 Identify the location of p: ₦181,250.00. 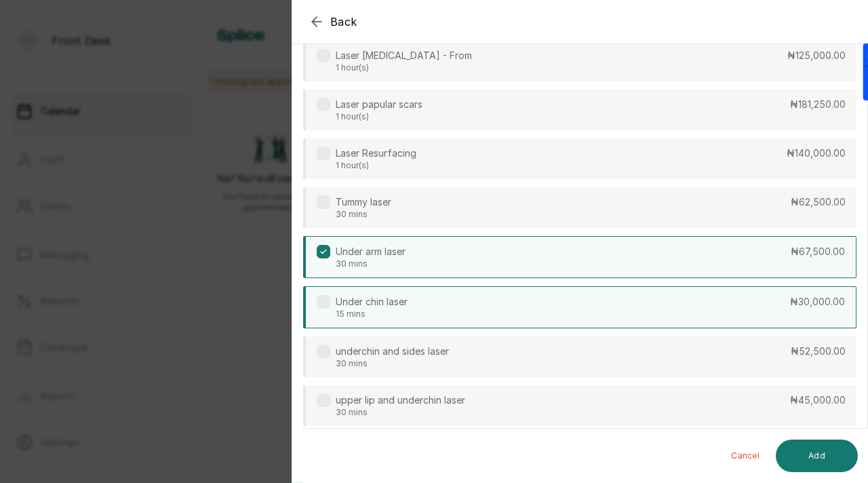
(817, 104).